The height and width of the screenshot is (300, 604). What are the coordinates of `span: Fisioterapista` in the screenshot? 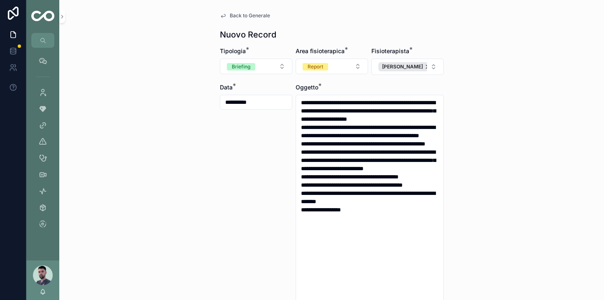 It's located at (390, 51).